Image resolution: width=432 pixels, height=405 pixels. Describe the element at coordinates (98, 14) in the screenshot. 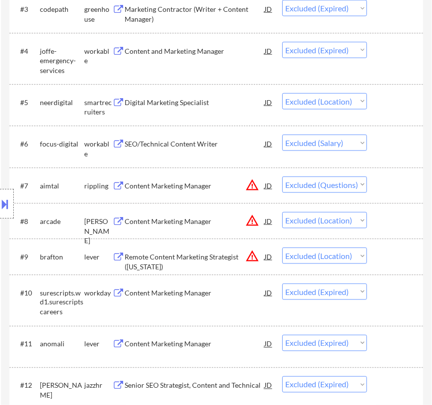

I see `div: greenhouse` at that location.